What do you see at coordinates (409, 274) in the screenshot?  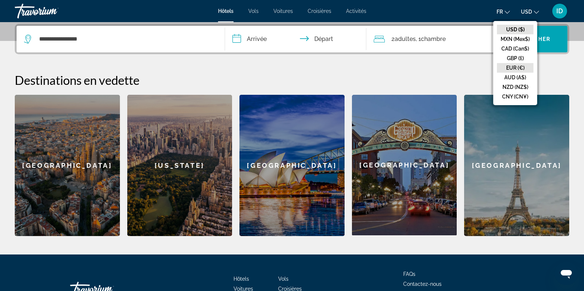 I see `span: FAQs` at bounding box center [409, 274].